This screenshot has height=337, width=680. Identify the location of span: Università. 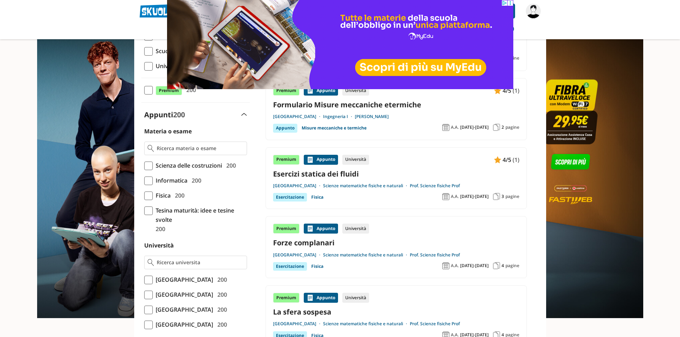
(168, 66).